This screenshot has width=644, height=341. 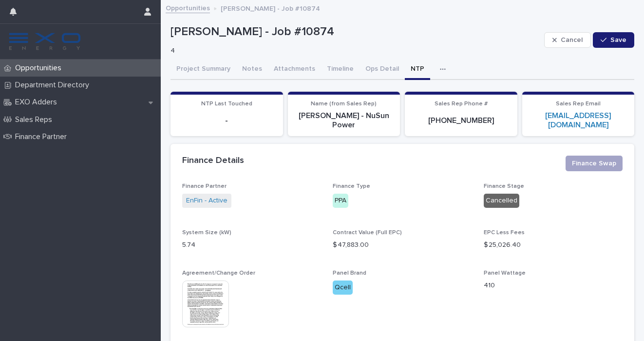 I want to click on span: Finance Swap, so click(x=594, y=163).